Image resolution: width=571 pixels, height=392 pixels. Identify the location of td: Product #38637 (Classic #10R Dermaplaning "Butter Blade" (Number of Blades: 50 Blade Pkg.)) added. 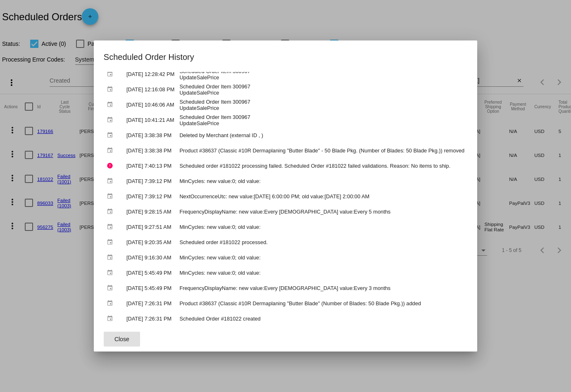
(322, 303).